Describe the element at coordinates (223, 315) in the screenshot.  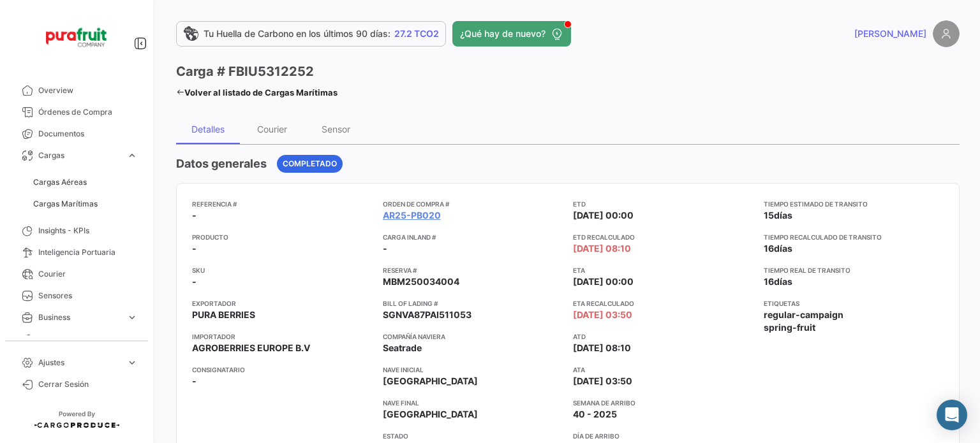
I see `span: PURA BERRIES` at that location.